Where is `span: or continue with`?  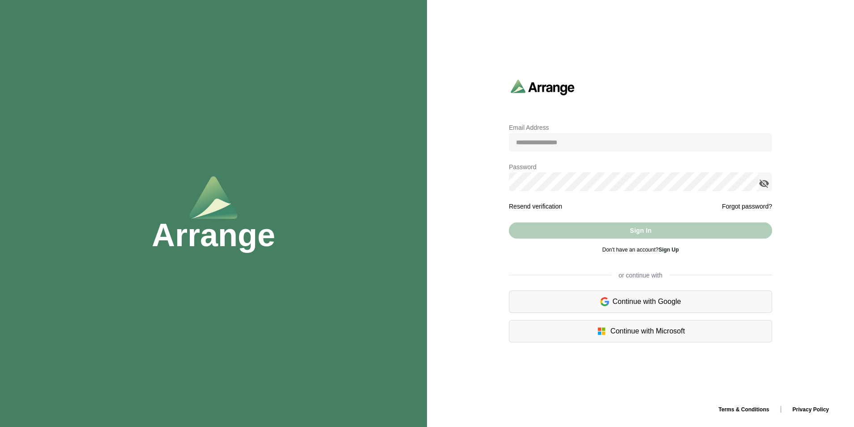
span: or continue with is located at coordinates (641, 275).